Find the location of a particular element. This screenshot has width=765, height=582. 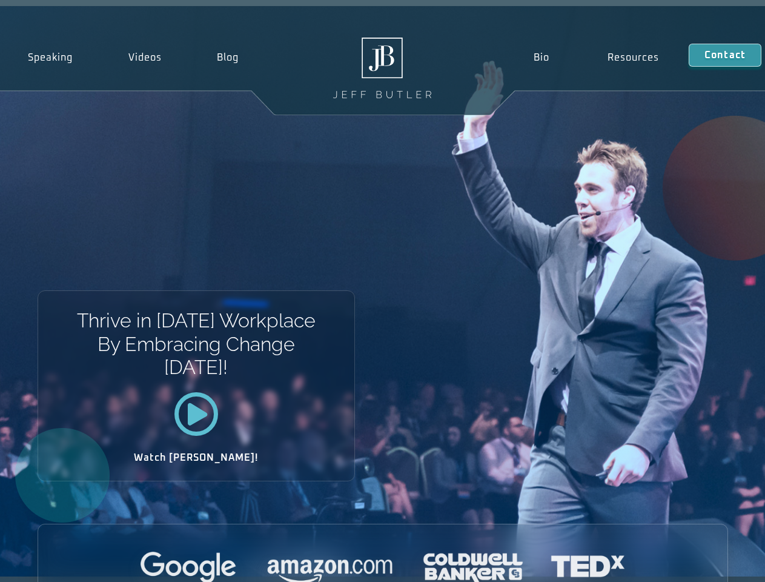

a: Videos is located at coordinates (145, 58).